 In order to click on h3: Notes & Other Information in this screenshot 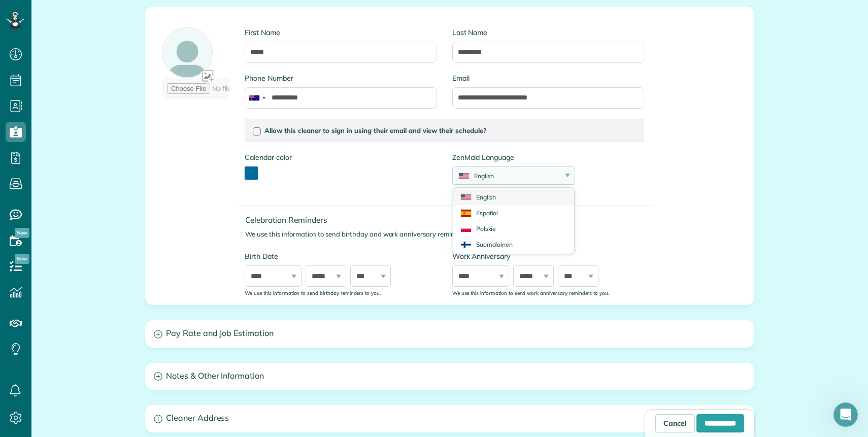, I will do `click(450, 376)`.